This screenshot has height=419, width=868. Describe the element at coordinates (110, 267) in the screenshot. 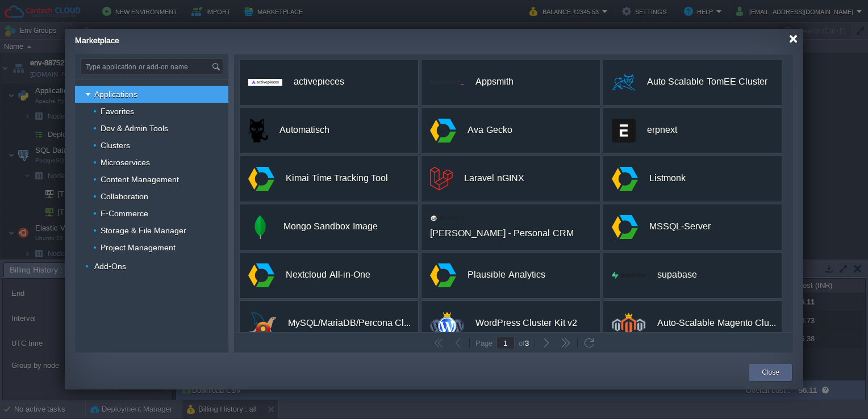

I see `a: Add-Ons` at that location.